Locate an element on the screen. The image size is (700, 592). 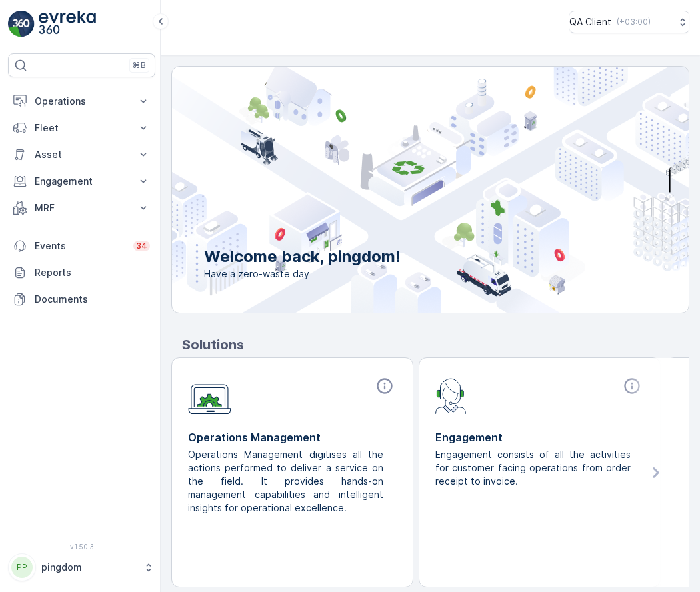
img: logo is located at coordinates (21, 24).